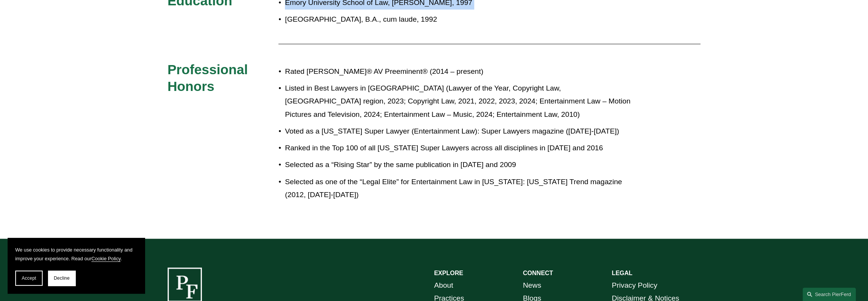 The width and height of the screenshot is (868, 301). I want to click on strong: LEGAL, so click(622, 273).